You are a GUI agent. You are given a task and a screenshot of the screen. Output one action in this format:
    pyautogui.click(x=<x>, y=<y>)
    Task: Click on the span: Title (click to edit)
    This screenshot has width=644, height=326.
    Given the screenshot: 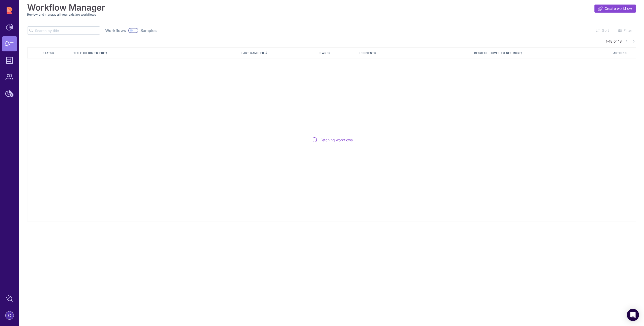 What is the action you would take?
    pyautogui.click(x=91, y=53)
    